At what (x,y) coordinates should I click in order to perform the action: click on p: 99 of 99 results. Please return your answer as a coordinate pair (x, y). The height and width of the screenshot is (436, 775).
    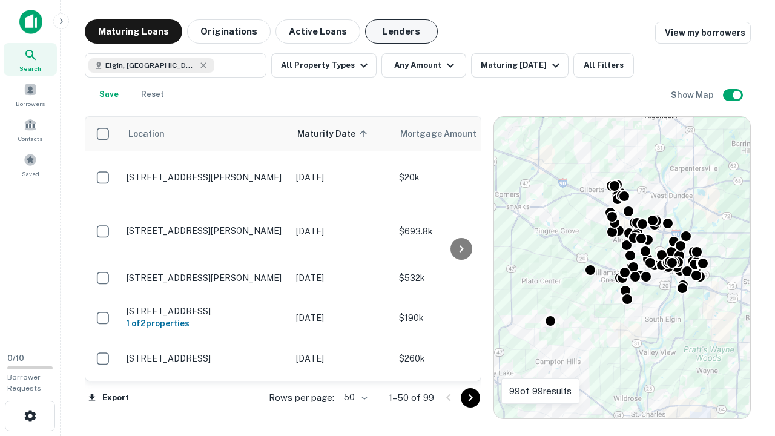
    Looking at the image, I should click on (540, 391).